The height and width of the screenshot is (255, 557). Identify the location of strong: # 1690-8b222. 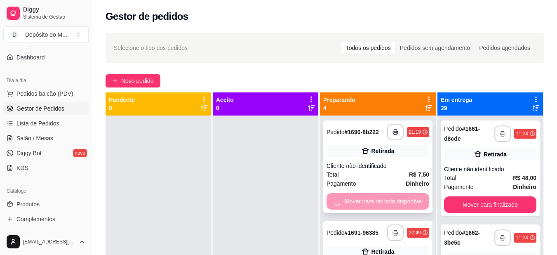
(361, 132).